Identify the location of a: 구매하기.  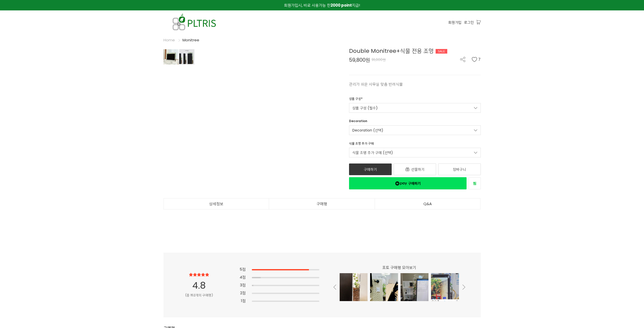
(370, 169).